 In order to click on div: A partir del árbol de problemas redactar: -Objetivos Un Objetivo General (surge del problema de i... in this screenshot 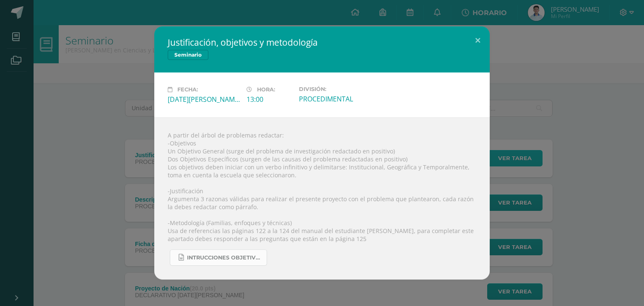, I will do `click(322, 198)`.